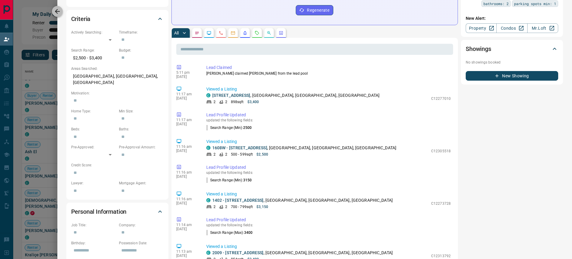 This screenshot has height=259, width=572. What do you see at coordinates (512, 49) in the screenshot?
I see `div: Showings` at bounding box center [512, 49].